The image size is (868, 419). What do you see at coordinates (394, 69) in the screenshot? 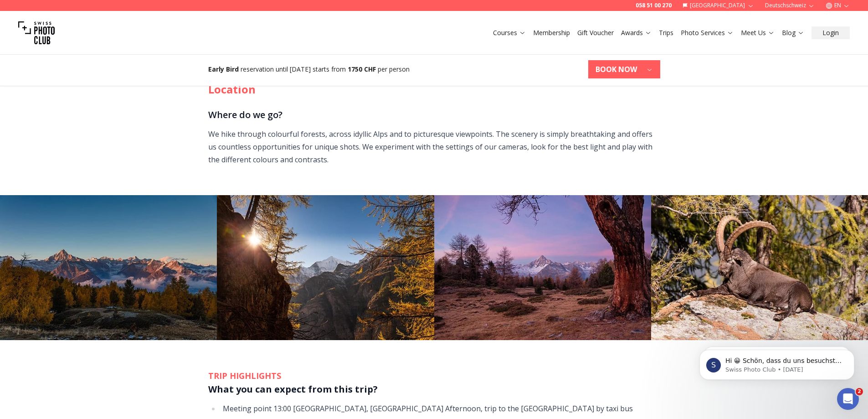
I see `span: per person` at bounding box center [394, 69].